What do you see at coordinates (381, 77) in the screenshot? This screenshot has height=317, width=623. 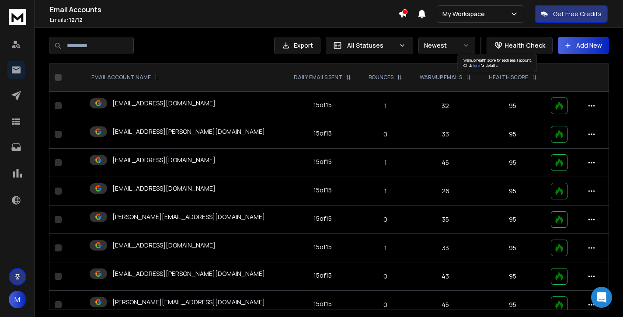 I see `p: BOUNCES` at bounding box center [381, 77].